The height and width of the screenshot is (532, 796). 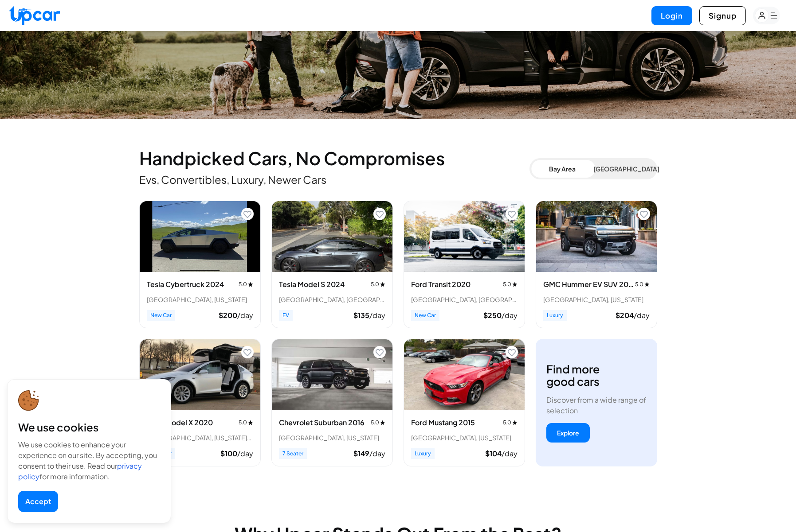 What do you see at coordinates (229, 453) in the screenshot?
I see `span: $ 100` at bounding box center [229, 453].